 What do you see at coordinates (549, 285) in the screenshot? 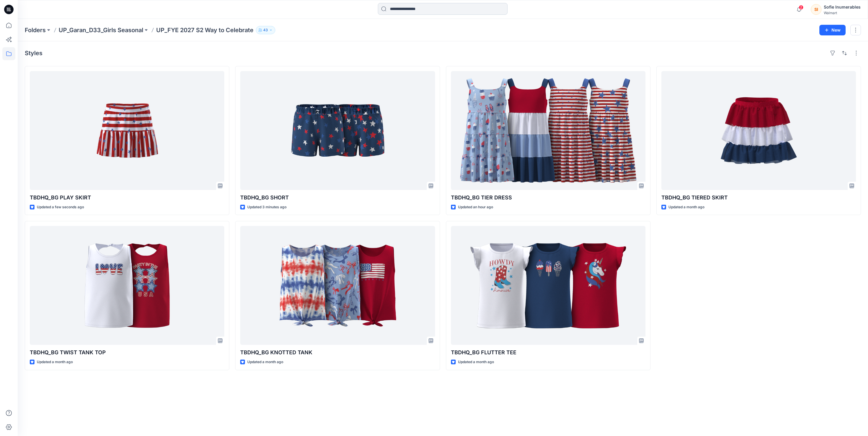
I see `a: TBDHQ_BG FLUTTER TEE` at bounding box center [549, 285].